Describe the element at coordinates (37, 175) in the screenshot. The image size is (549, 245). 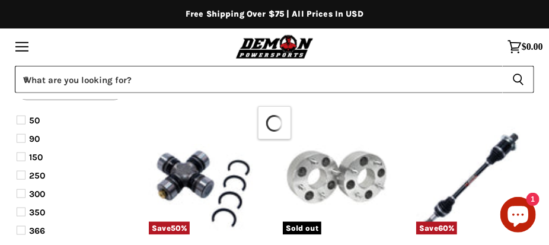
I see `span: 250` at that location.